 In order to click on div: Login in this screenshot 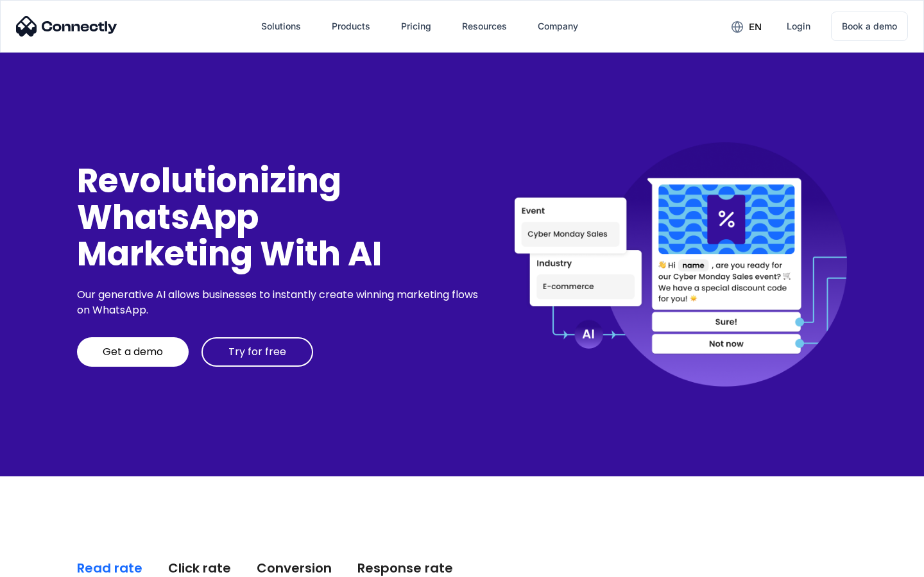, I will do `click(798, 27)`.